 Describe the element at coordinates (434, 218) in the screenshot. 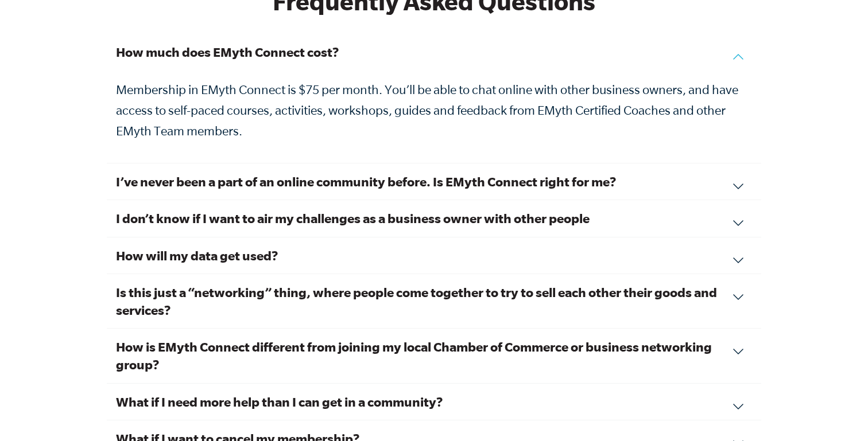

I see `h3: I don’t know if I want to air my challenges as a business owner with other people` at that location.